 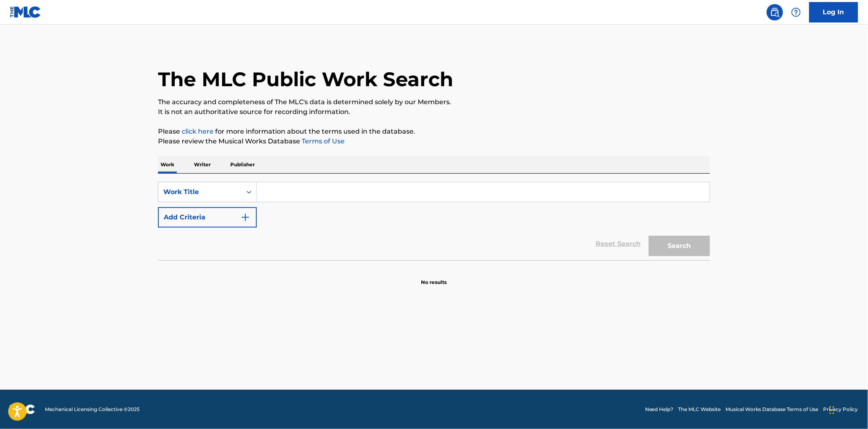 What do you see at coordinates (434, 220) in the screenshot?
I see `form: Search Form` at bounding box center [434, 220].